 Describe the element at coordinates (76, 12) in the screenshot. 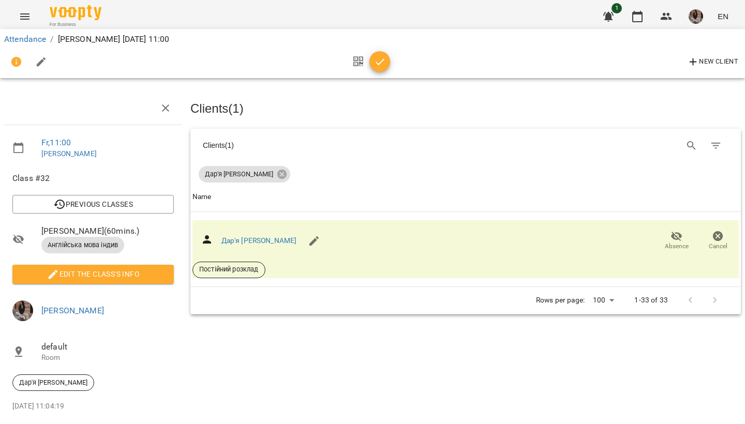

I see `img: Voopty Logo` at that location.